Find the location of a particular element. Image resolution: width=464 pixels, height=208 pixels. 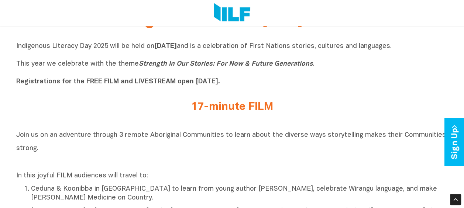

div: Scroll Back to Top is located at coordinates (456, 200).